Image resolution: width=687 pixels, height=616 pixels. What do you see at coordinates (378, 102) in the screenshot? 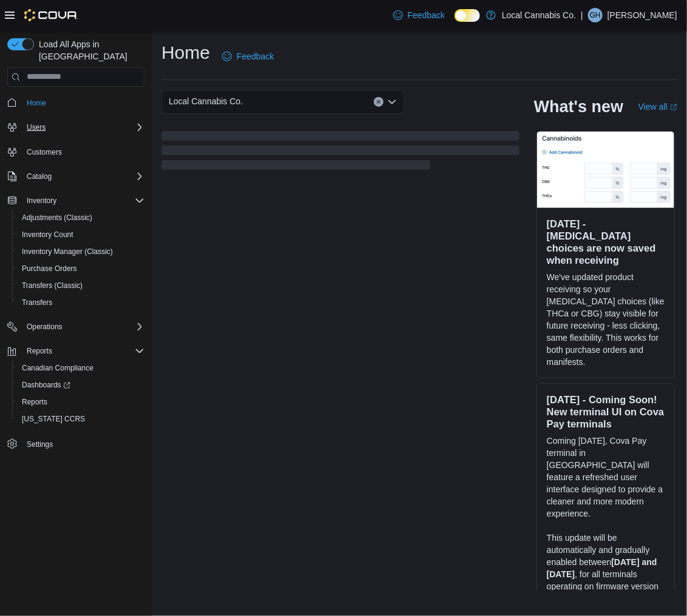
I see `button: Clear input` at bounding box center [378, 102].